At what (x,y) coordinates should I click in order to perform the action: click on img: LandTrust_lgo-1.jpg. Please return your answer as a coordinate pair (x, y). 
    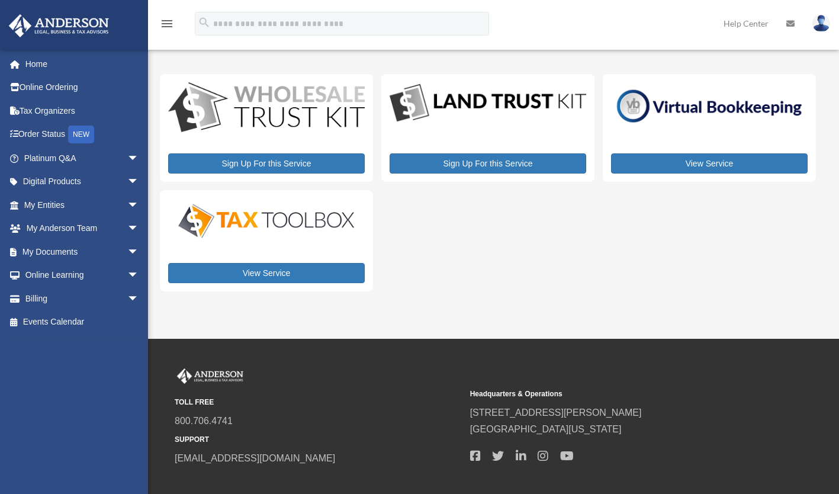
    Looking at the image, I should click on (488, 103).